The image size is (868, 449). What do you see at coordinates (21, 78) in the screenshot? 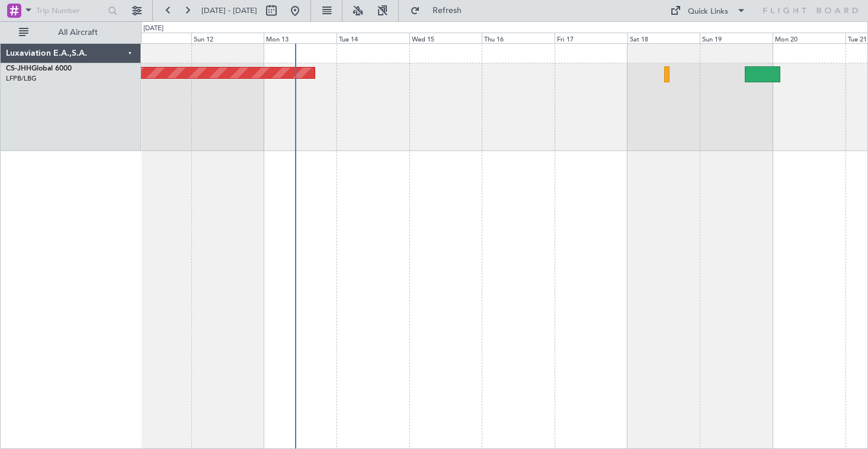
I see `a: LFPB/LBG` at bounding box center [21, 78].